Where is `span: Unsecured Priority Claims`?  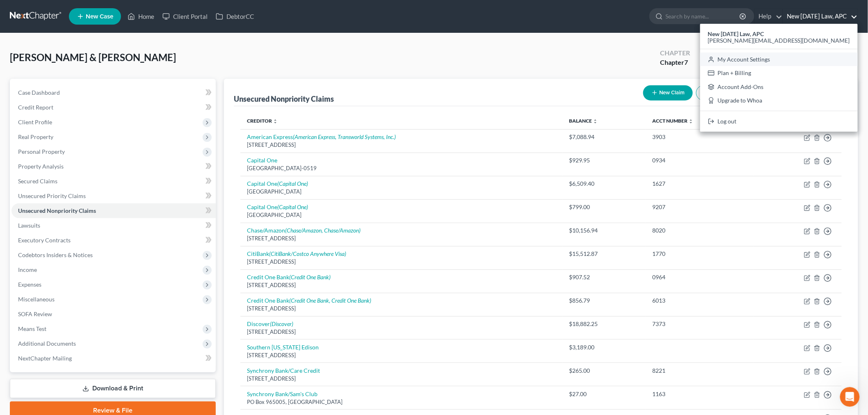 span: Unsecured Priority Claims is located at coordinates (52, 196).